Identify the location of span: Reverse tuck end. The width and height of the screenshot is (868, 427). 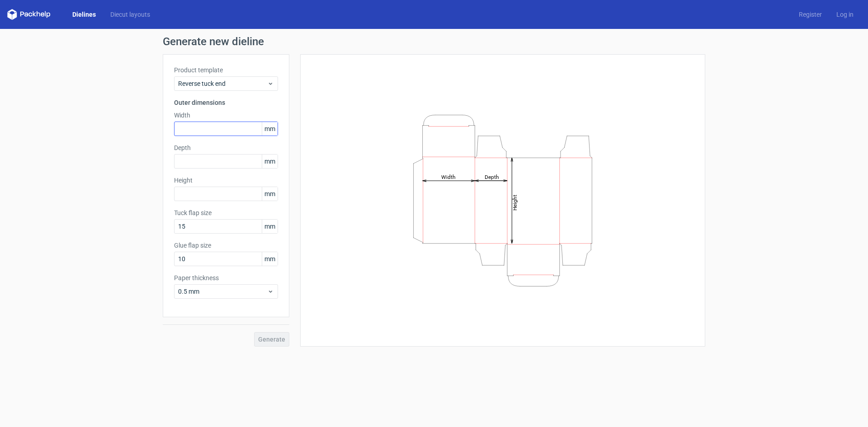
(223, 84).